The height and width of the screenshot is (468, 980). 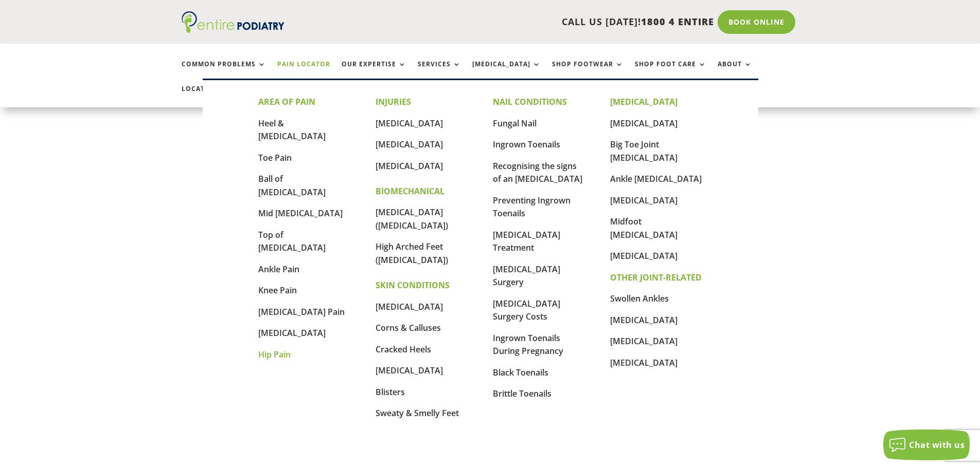 I want to click on a: Common Problems, so click(x=224, y=72).